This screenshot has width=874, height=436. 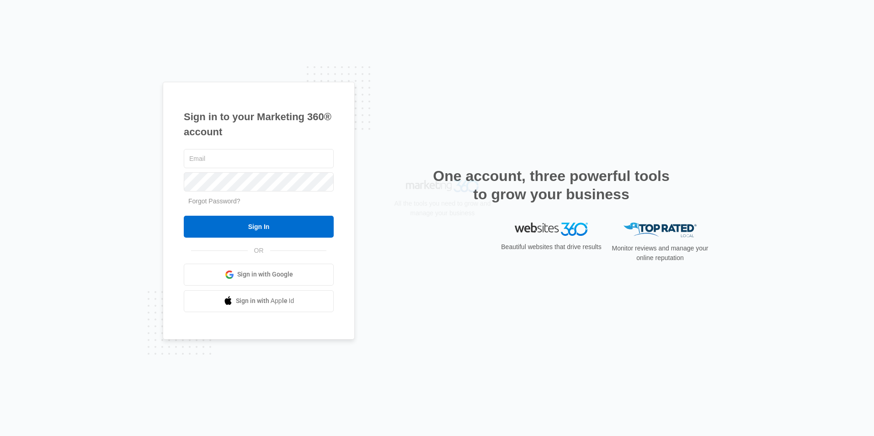 What do you see at coordinates (443, 251) in the screenshot?
I see `p: All the tools you need to grow and manage your business` at bounding box center [443, 251].